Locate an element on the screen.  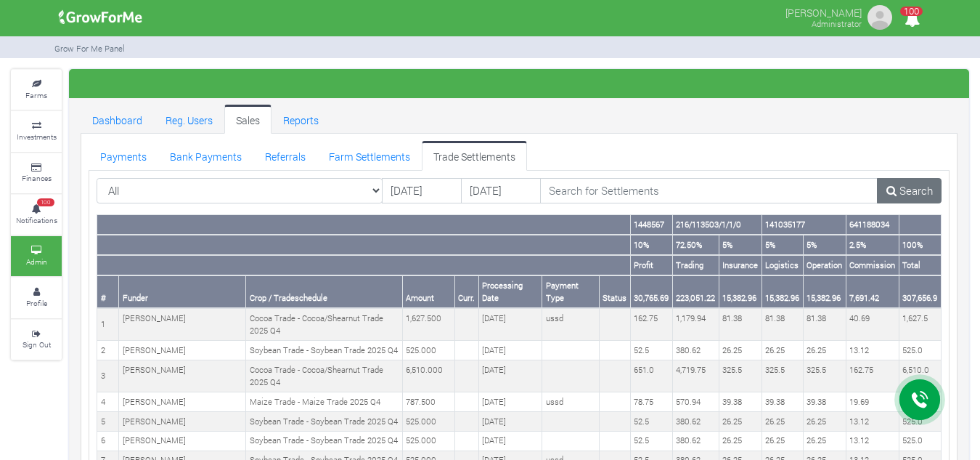
th: 5% is located at coordinates (824, 245).